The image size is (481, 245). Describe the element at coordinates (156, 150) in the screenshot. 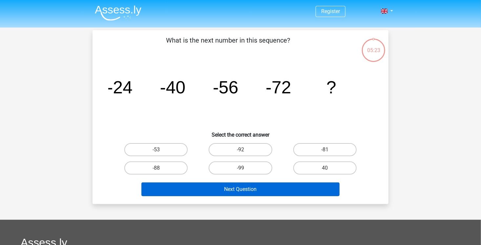

I see `label: -53` at that location.